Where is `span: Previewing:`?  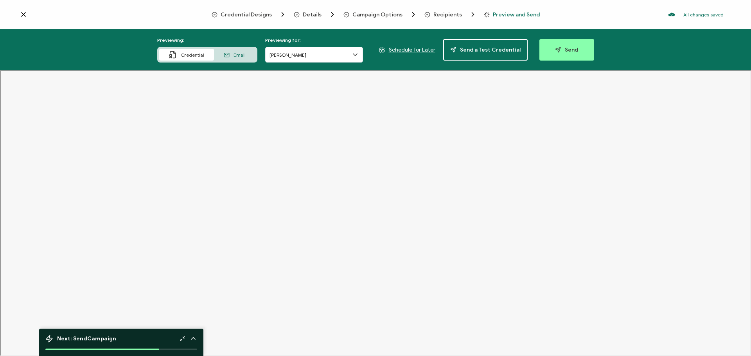 span: Previewing: is located at coordinates (171, 40).